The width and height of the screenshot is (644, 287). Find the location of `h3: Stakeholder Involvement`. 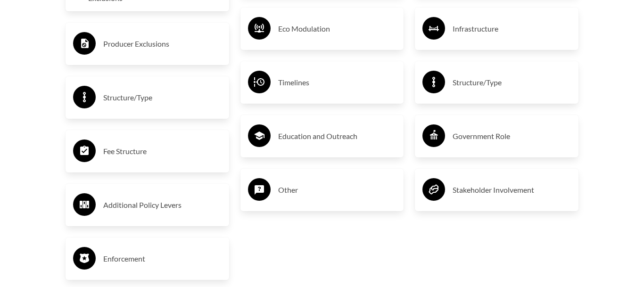

h3: Stakeholder Involvement is located at coordinates (512, 190).